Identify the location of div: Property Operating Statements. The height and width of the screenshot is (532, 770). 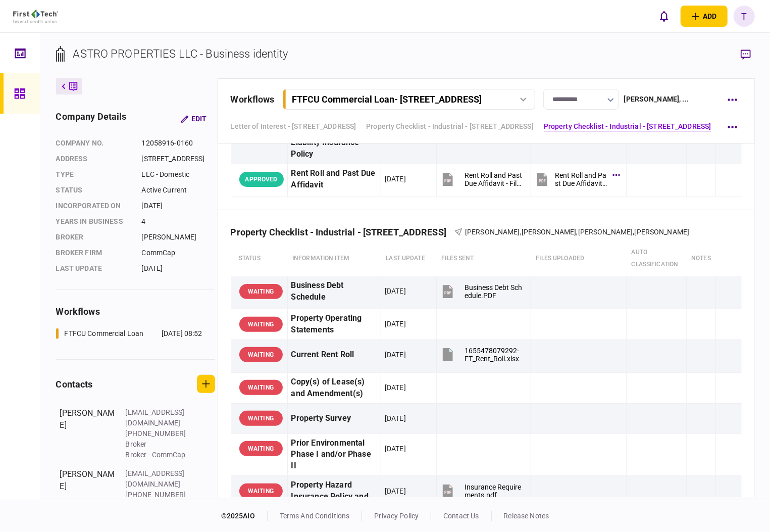
(335, 324).